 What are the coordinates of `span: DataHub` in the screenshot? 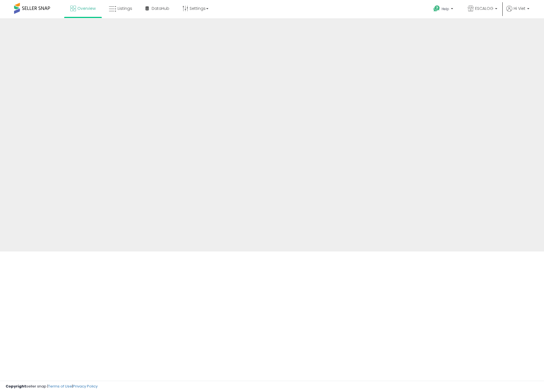 It's located at (161, 9).